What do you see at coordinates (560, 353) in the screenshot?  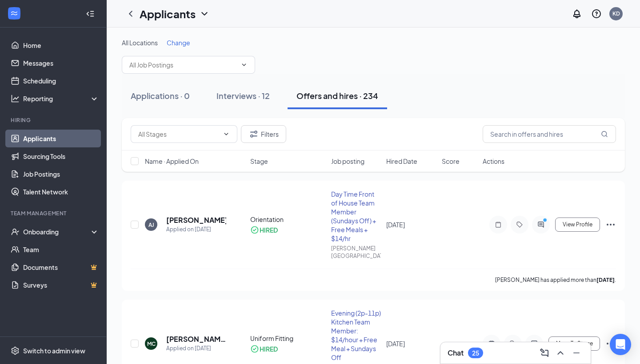 I see `svg: ChevronUp` at bounding box center [560, 353].